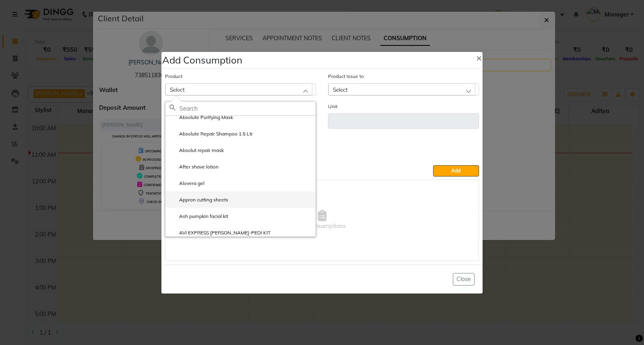  I want to click on label: Absolute Purifying Mask, so click(201, 117).